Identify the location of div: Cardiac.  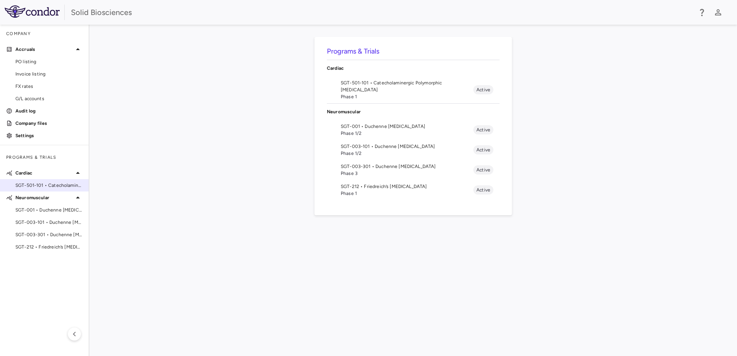
(413, 68).